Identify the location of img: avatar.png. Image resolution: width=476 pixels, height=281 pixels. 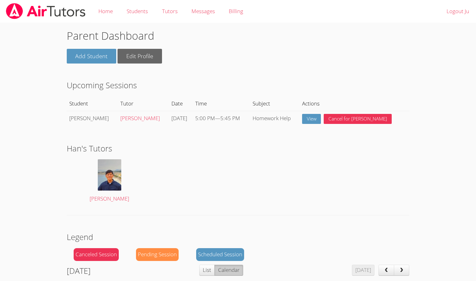
(109, 175).